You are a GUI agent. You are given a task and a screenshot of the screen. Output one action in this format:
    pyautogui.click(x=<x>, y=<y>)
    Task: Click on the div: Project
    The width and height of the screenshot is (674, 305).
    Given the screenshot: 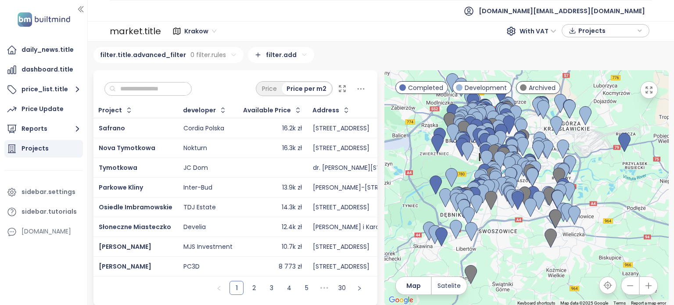 What is the action you would take?
    pyautogui.click(x=110, y=110)
    